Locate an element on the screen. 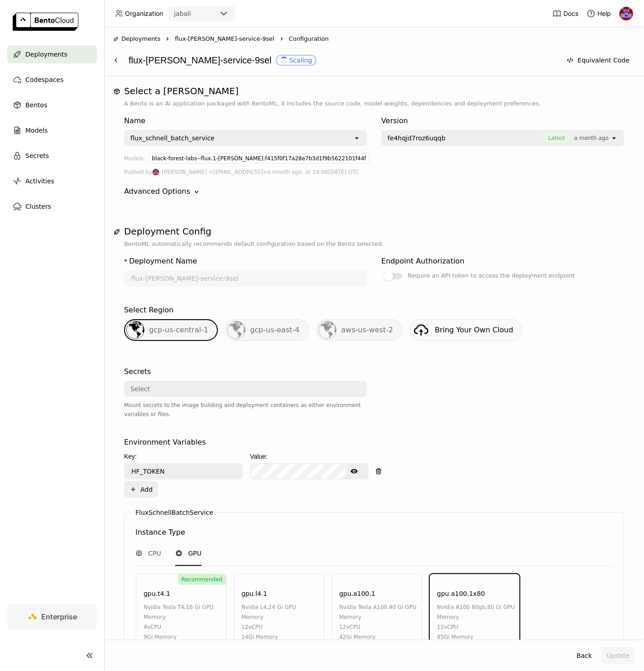 Image resolution: width=644 pixels, height=671 pixels. i: loading is located at coordinates (284, 60).